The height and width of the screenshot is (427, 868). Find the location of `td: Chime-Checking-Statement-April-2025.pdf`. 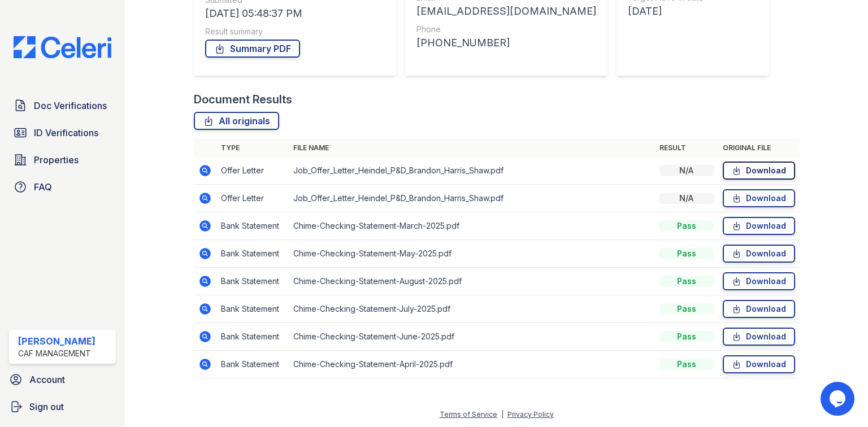

td: Chime-Checking-Statement-April-2025.pdf is located at coordinates (472, 364).